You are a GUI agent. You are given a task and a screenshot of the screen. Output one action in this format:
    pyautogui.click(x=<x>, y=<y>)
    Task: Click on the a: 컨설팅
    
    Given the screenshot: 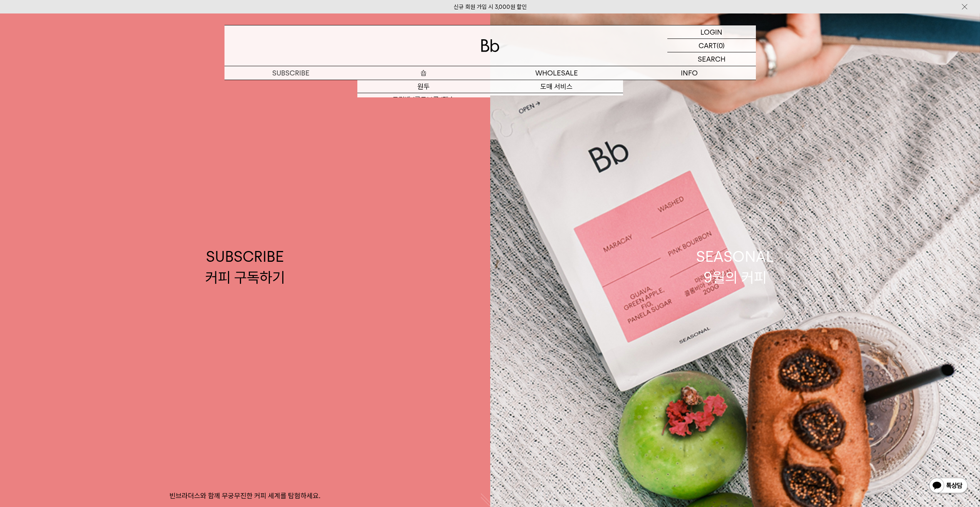 What is the action you would take?
    pyautogui.click(x=556, y=100)
    